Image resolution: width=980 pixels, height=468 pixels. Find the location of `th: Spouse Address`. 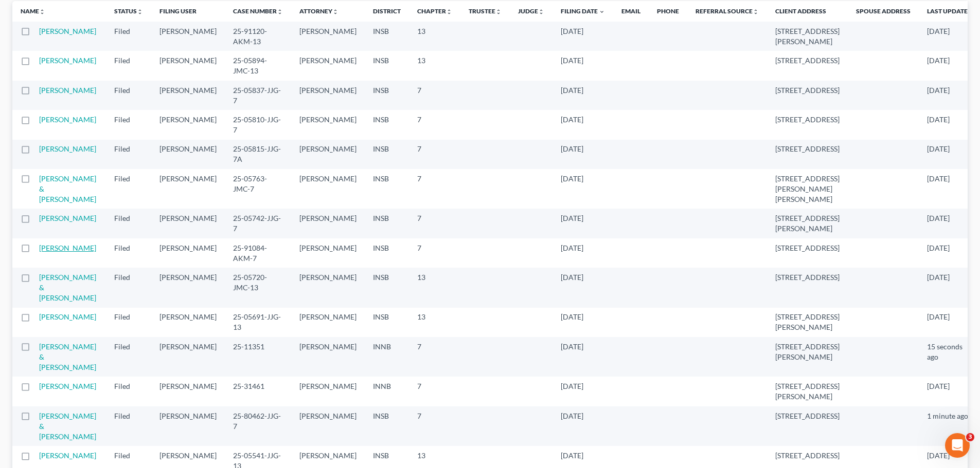

th: Spouse Address is located at coordinates (883, 12).